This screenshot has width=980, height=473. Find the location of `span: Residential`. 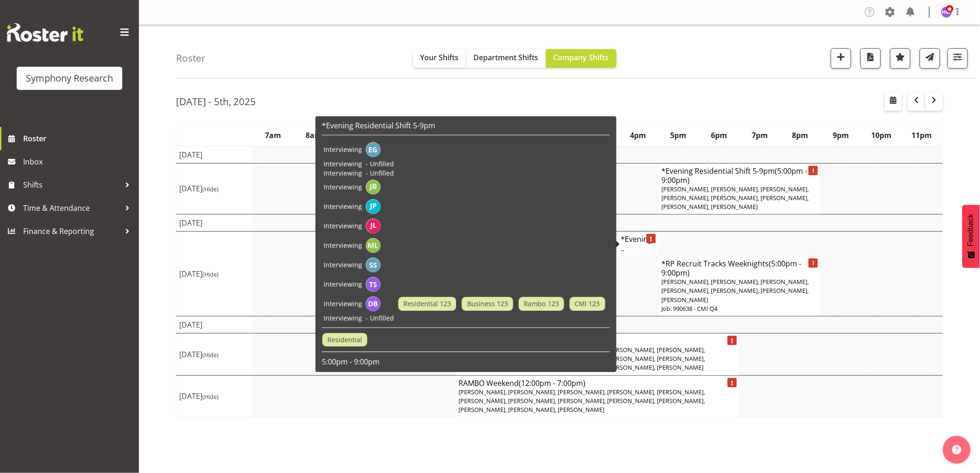

span: Residential is located at coordinates (345, 339).